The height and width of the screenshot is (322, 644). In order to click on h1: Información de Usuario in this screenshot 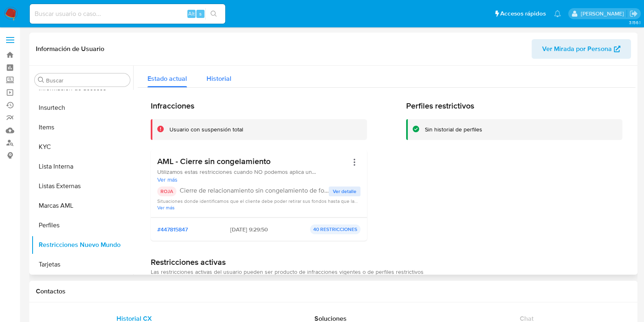, I will do `click(70, 49)`.